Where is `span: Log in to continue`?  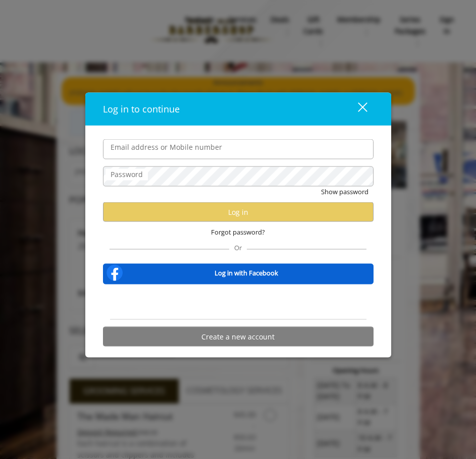 span: Log in to continue is located at coordinates (142, 109).